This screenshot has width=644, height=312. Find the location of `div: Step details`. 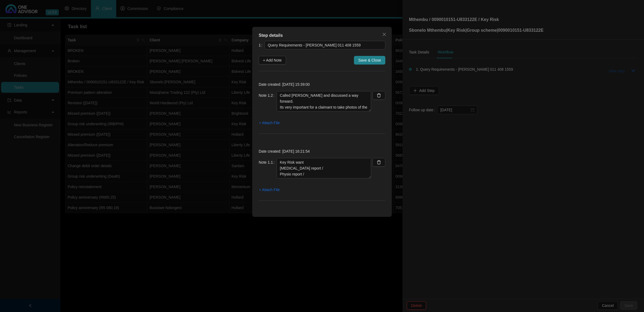

div: Step details is located at coordinates (322, 35).